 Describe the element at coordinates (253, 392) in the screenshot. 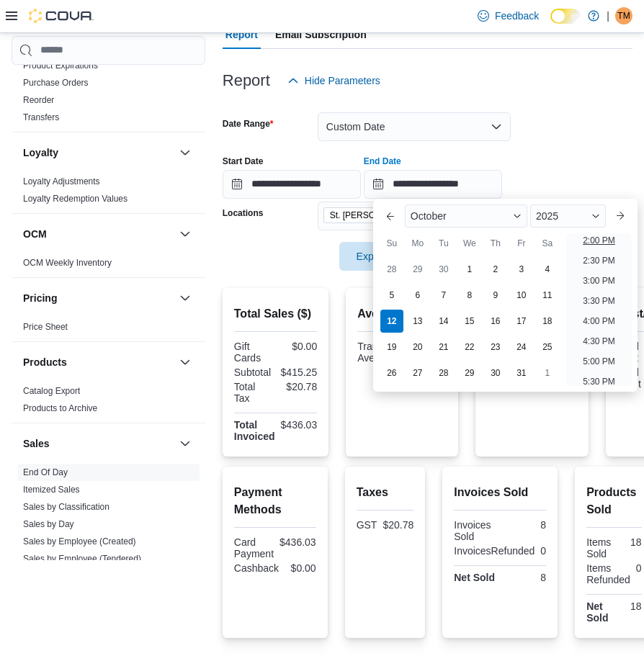

I see `div: Total Tax` at that location.